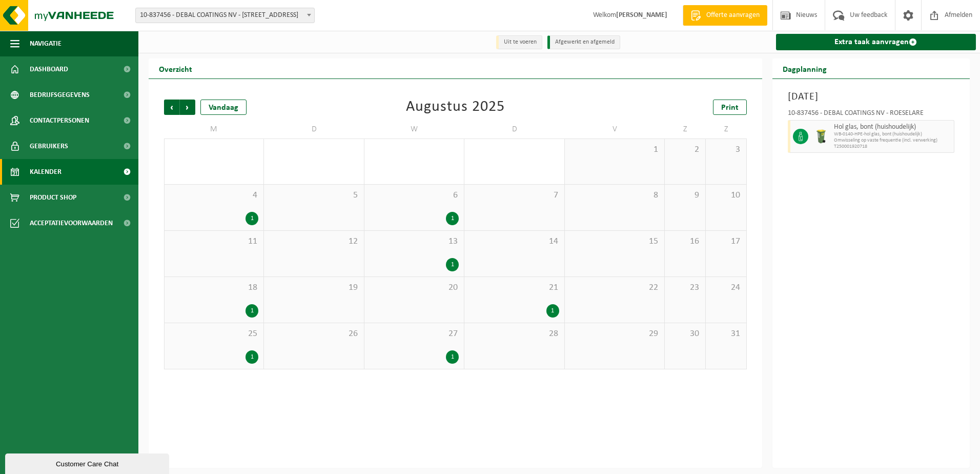 The image size is (980, 474). Describe the element at coordinates (515, 334) in the screenshot. I see `span: 28` at that location.